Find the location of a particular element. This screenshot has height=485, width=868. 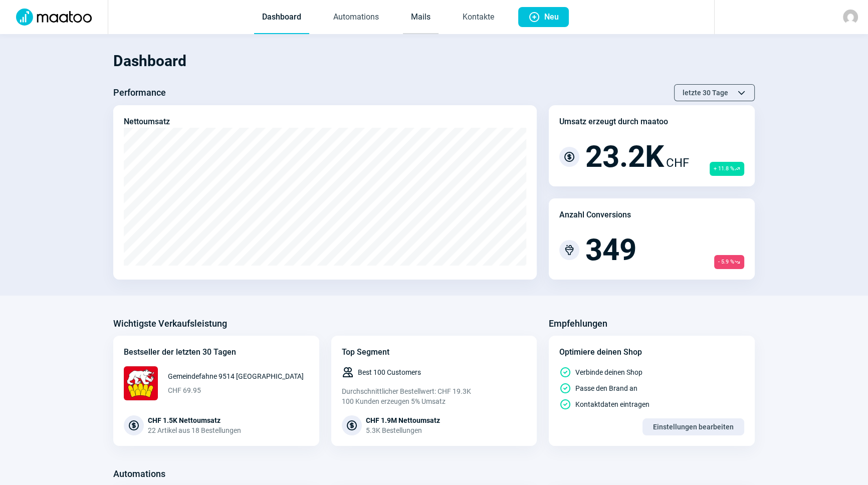

h3: Performance is located at coordinates (140, 93).